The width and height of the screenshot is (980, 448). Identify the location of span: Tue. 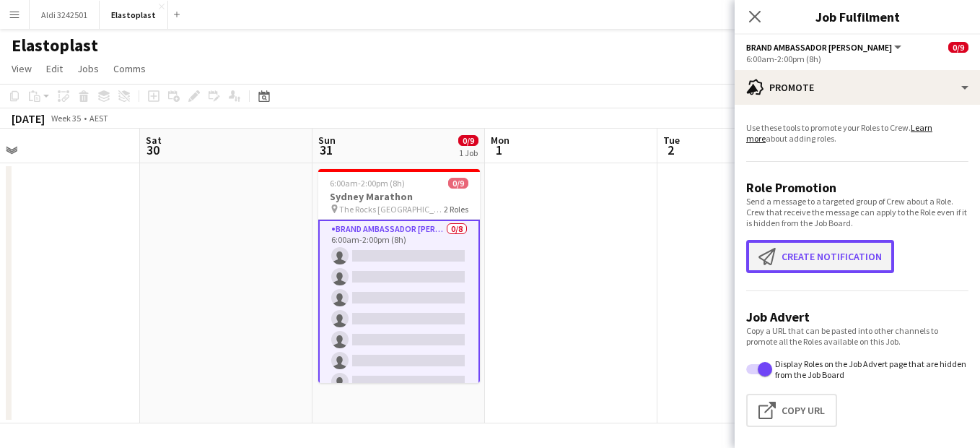
(671, 140).